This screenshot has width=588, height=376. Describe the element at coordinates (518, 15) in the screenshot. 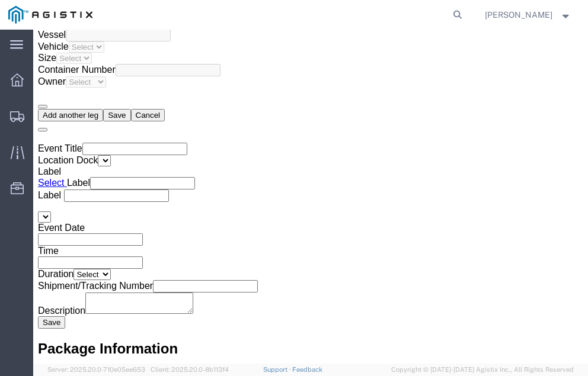

I see `span: Neil Coehlo` at that location.